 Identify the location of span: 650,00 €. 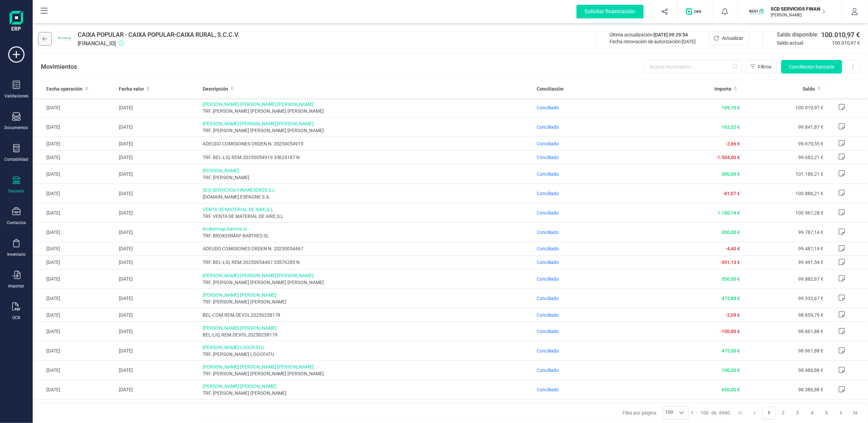
(731, 389).